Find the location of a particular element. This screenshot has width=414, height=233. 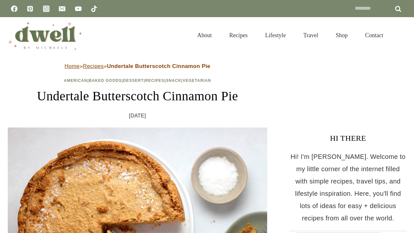

strong: Undertale Butterscotch Cinnamon Pie is located at coordinates (158, 66).